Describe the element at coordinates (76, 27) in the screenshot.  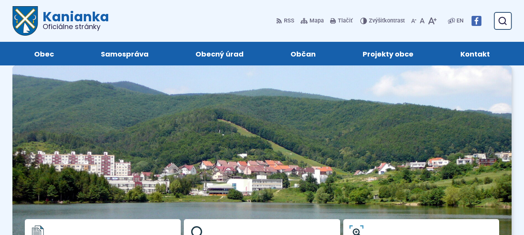
I see `span: Oficiálne stránky` at that location.